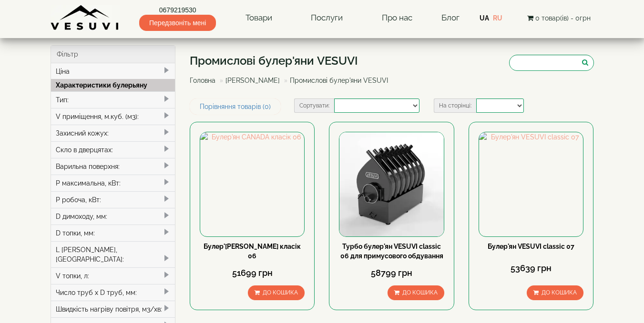 The image size is (644, 323). I want to click on span: Передзвоніть мені, so click(177, 23).